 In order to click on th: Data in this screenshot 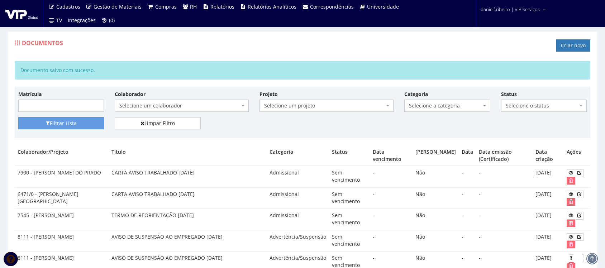, I will do `click(467, 156)`.